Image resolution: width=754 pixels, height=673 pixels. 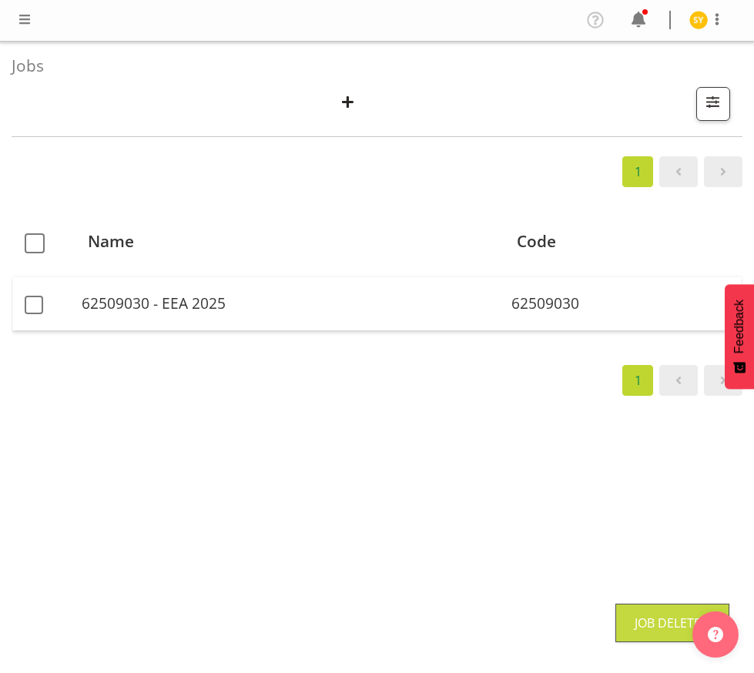 What do you see at coordinates (739, 327) in the screenshot?
I see `span: Feedback` at bounding box center [739, 327].